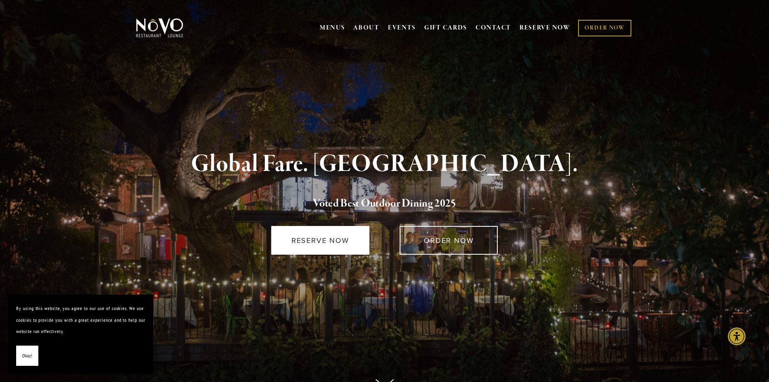  I want to click on button: Okay!, so click(27, 355).